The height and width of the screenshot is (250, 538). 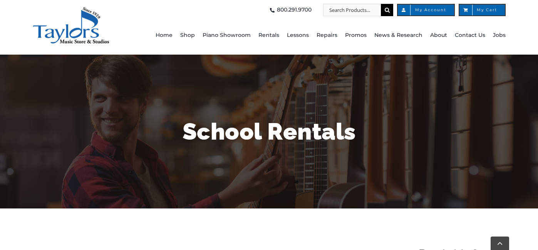 I want to click on a: Promos, so click(x=356, y=35).